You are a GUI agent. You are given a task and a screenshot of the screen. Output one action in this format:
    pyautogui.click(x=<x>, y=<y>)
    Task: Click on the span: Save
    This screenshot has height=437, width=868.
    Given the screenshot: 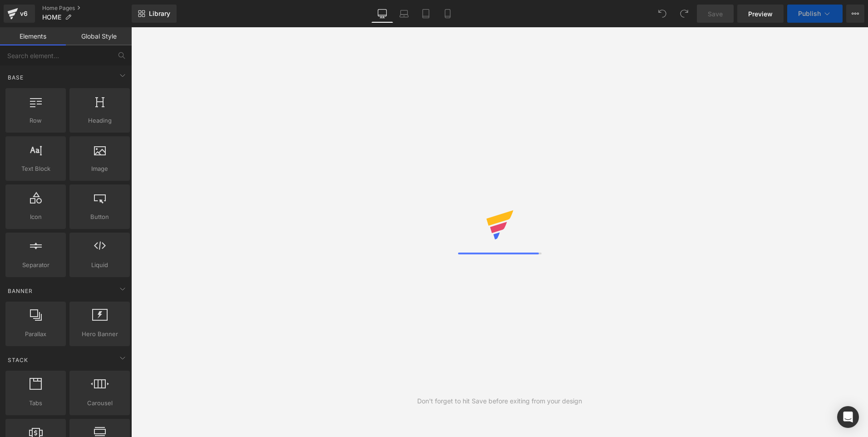 What is the action you would take?
    pyautogui.click(x=715, y=14)
    